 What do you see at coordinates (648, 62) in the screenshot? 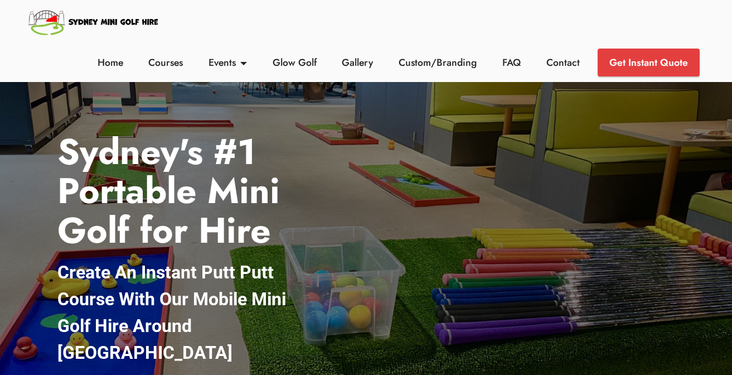
I see `a: Get Instant Quote` at bounding box center [648, 62].